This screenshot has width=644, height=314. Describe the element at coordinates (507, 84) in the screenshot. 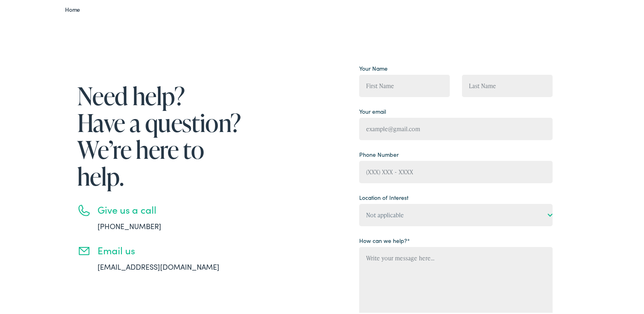

I see `input: Last Name` at that location.